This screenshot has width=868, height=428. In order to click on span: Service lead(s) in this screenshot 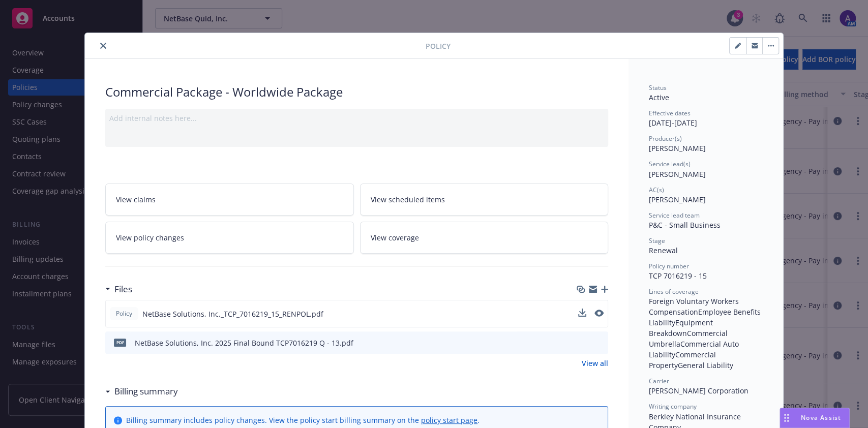, I will do `click(670, 164)`.